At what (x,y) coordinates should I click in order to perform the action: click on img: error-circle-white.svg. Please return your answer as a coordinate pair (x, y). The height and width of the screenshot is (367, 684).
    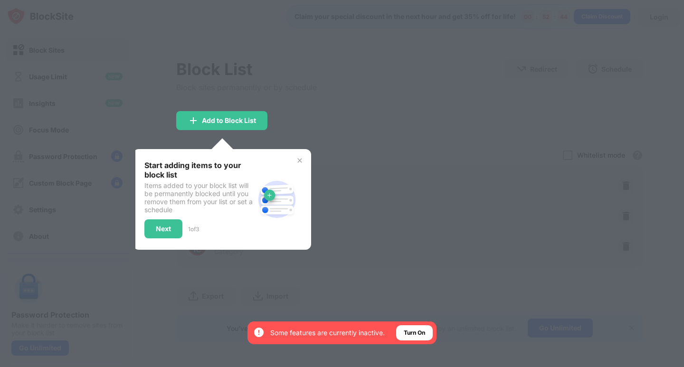
    Looking at the image, I should click on (259, 332).